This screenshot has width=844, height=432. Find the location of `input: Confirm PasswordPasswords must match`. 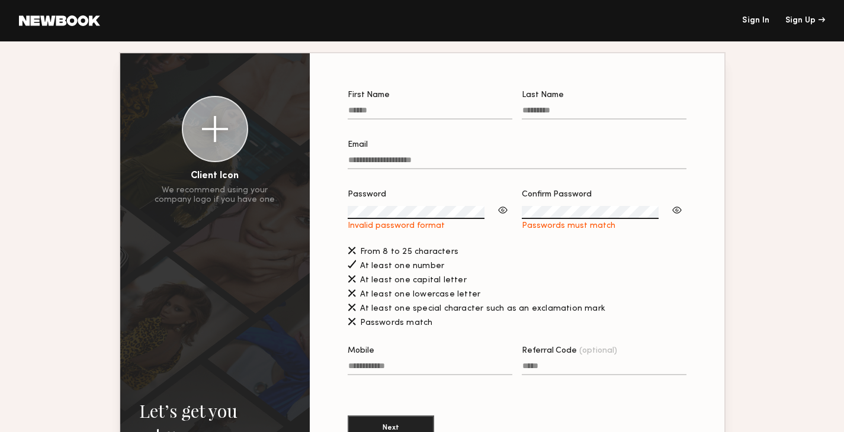

input: Confirm PasswordPasswords must match is located at coordinates (590, 213).